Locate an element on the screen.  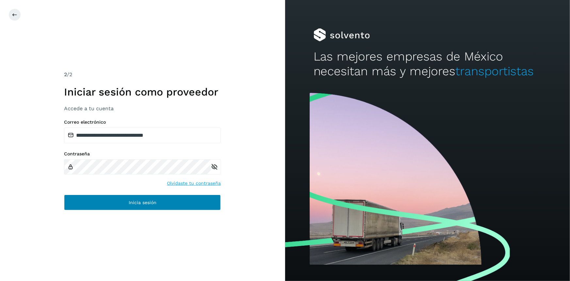
h1: Iniciar sesión como proveedor is located at coordinates (143, 92).